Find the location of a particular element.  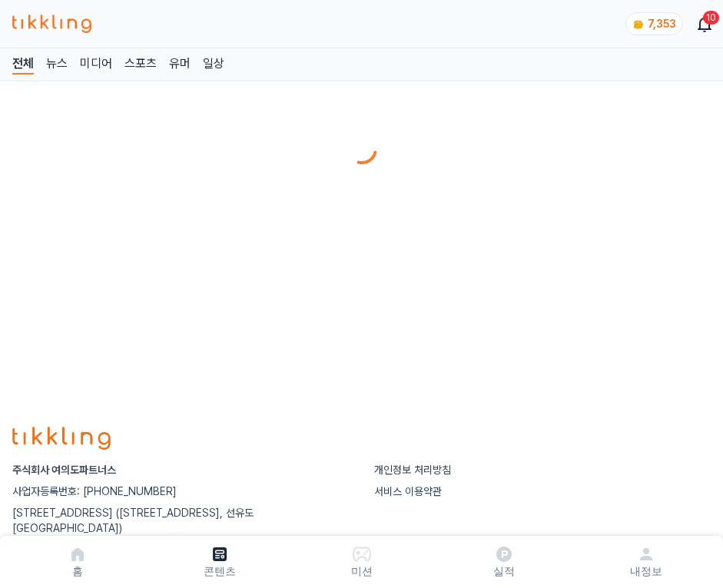

a: 개인정보 처리방침 is located at coordinates (413, 470).